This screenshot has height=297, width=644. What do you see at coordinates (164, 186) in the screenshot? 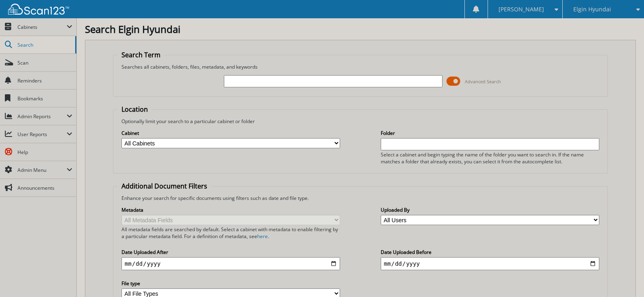
I see `legend: Additional Document Filters` at bounding box center [164, 186].